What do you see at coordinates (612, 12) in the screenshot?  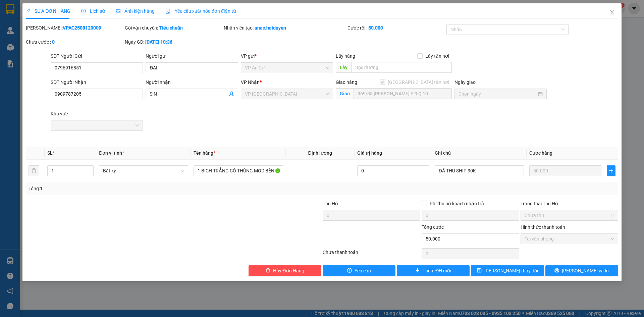 I see `span: close` at bounding box center [612, 12].